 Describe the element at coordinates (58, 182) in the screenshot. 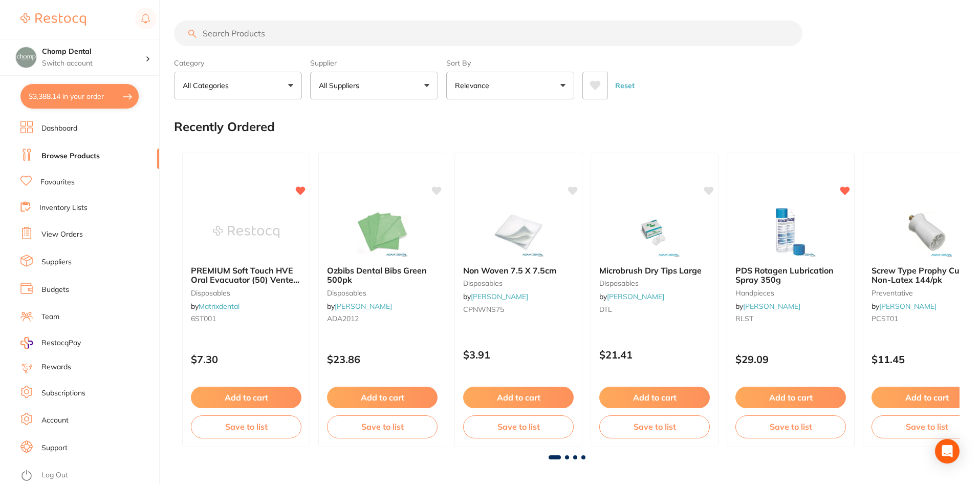

I see `a: Favourites` at that location.